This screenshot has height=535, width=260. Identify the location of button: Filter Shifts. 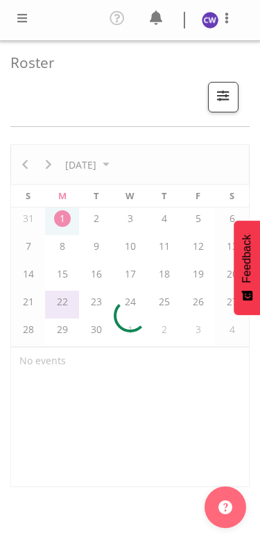
(224, 97).